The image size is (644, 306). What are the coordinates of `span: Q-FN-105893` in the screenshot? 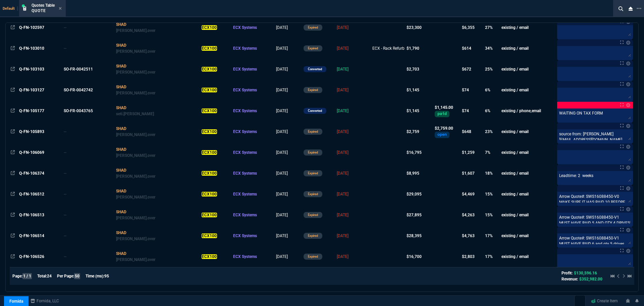 It's located at (31, 132).